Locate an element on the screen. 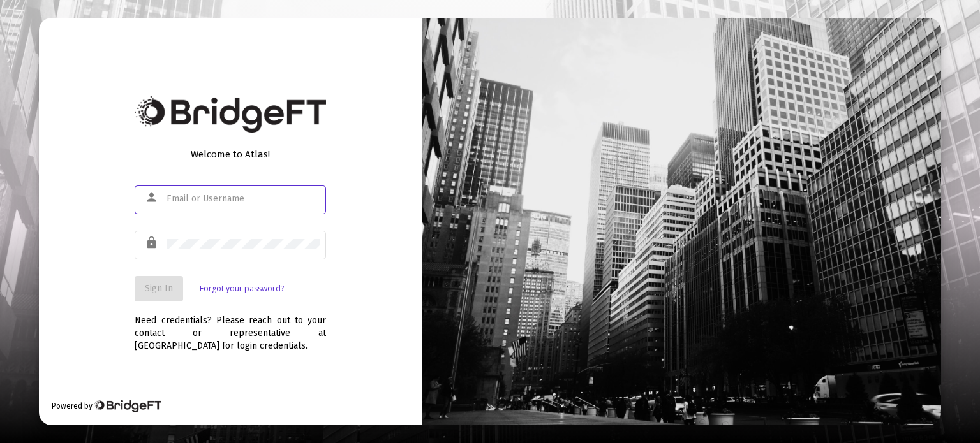 This screenshot has width=980, height=443. button: Sign In is located at coordinates (159, 289).